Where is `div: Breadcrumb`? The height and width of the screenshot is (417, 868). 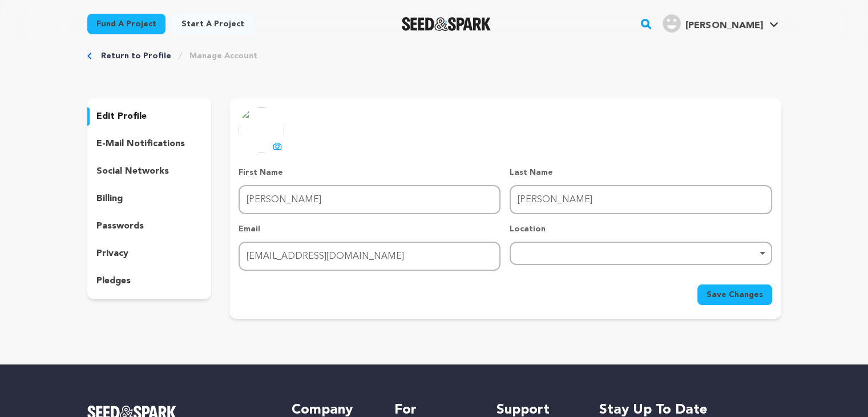 div: Breadcrumb is located at coordinates (434, 56).